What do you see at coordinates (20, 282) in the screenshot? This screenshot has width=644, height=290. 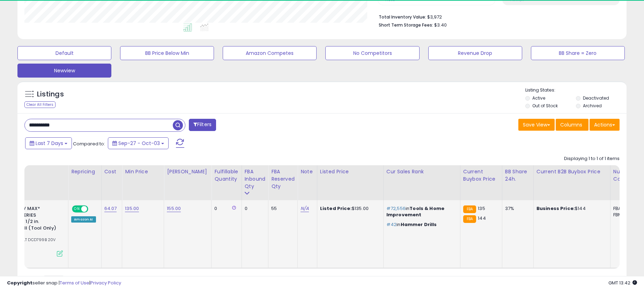 I see `strong: Copyright` at bounding box center [20, 282].